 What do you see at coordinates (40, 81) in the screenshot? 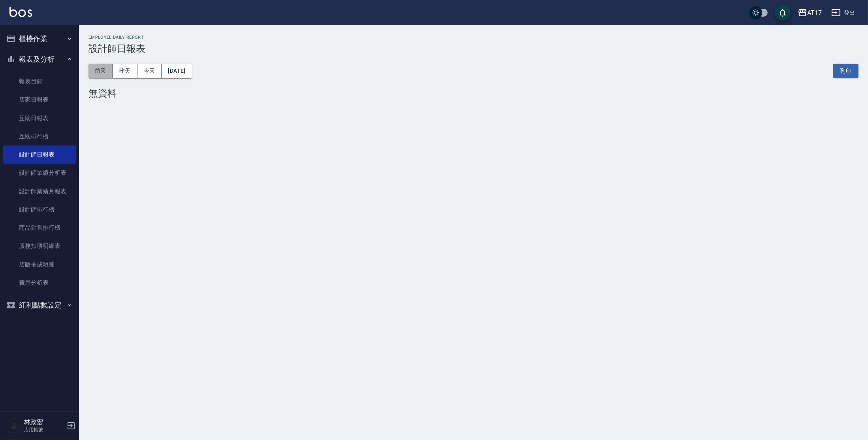
I see `a: 報表目錄` at bounding box center [40, 81].